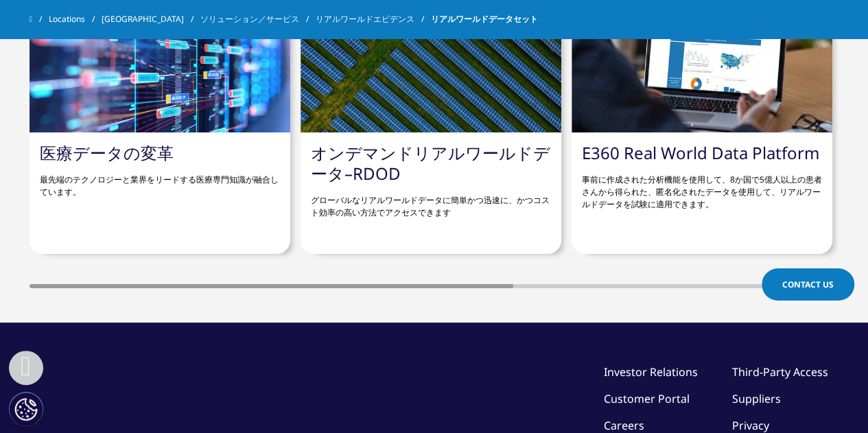 This screenshot has width=868, height=433. I want to click on a: Customer Portal, so click(647, 399).